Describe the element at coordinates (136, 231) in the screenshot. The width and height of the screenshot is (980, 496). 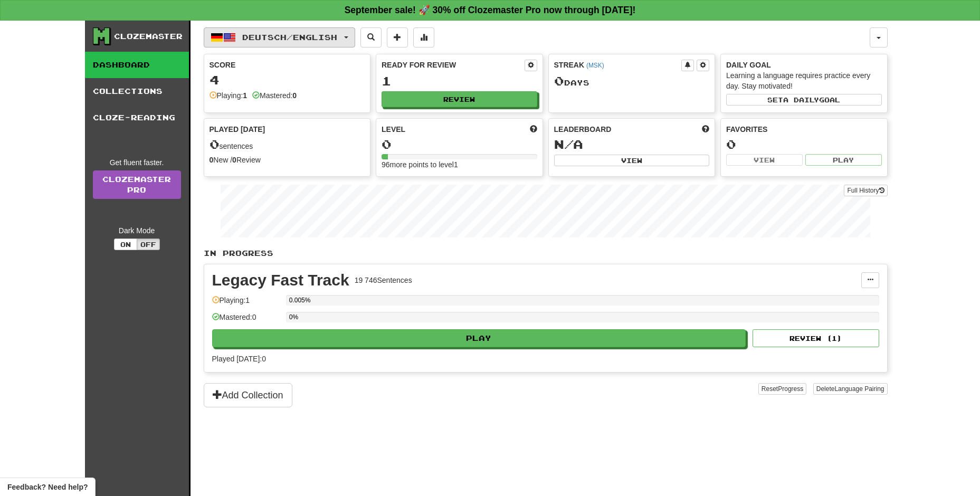
I see `div: Dark Mode` at that location.